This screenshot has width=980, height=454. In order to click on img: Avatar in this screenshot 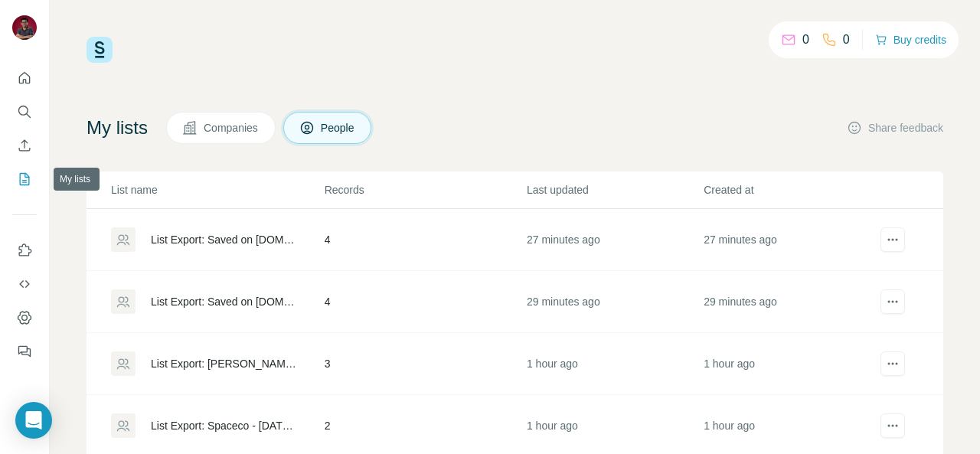, I will do `click(25, 27)`.